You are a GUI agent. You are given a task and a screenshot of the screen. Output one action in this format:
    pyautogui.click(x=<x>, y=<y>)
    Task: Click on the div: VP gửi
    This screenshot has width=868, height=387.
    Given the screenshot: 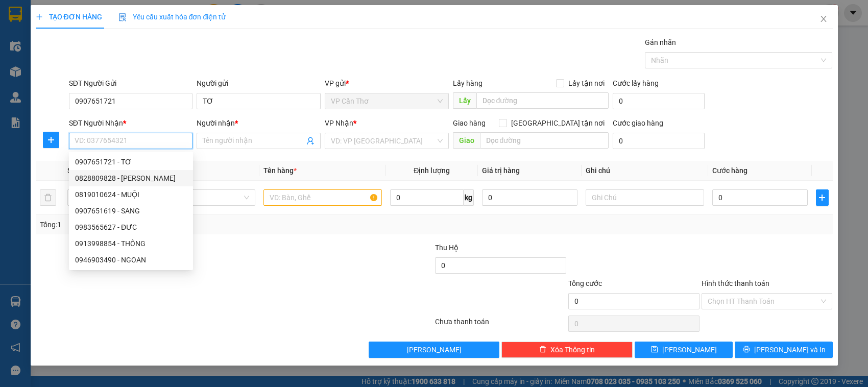 What is the action you would take?
    pyautogui.click(x=387, y=83)
    